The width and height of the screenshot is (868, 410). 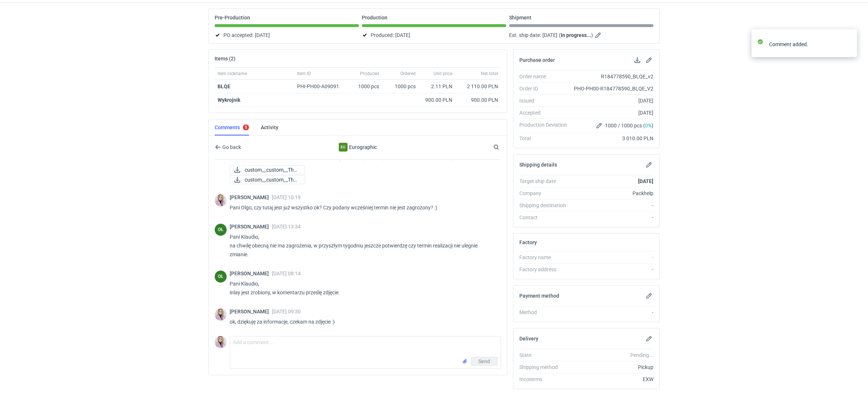 What do you see at coordinates (546, 138) in the screenshot?
I see `div: Total` at bounding box center [546, 138].